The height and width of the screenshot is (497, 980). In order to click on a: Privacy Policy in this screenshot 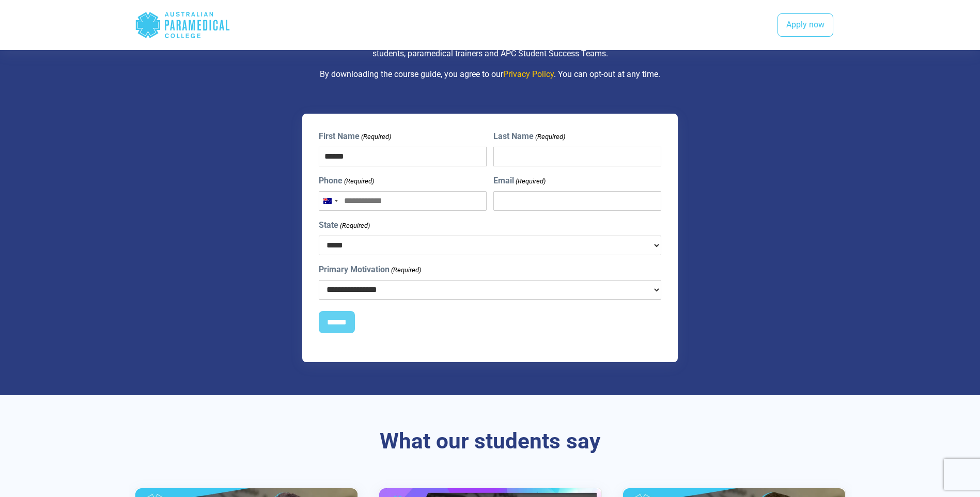, I will do `click(528, 74)`.